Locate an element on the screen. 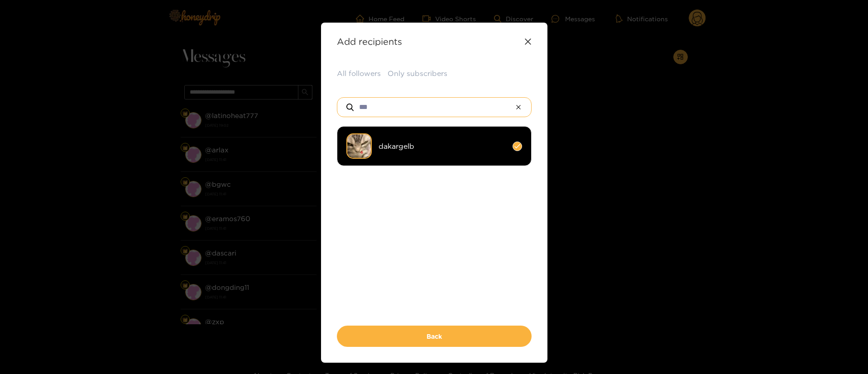 The image size is (868, 374). img: 3m8xm-inbound1688109734602502850.jpg is located at coordinates (359, 146).